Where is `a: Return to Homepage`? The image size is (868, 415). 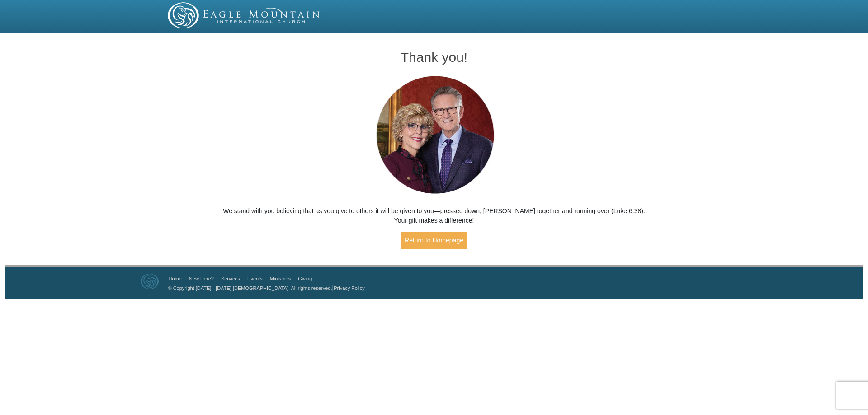 a: Return to Homepage is located at coordinates (434, 241).